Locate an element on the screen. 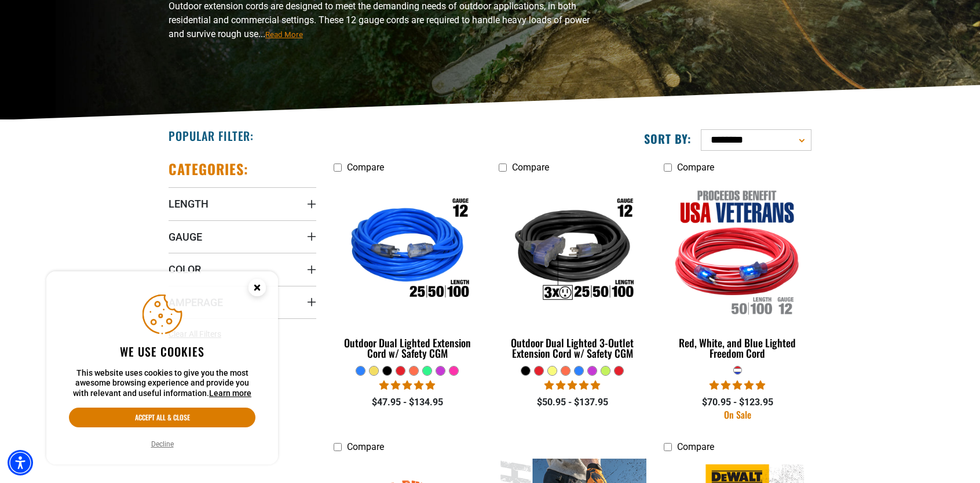 This screenshot has height=483, width=980. span: Color is located at coordinates (185, 269).